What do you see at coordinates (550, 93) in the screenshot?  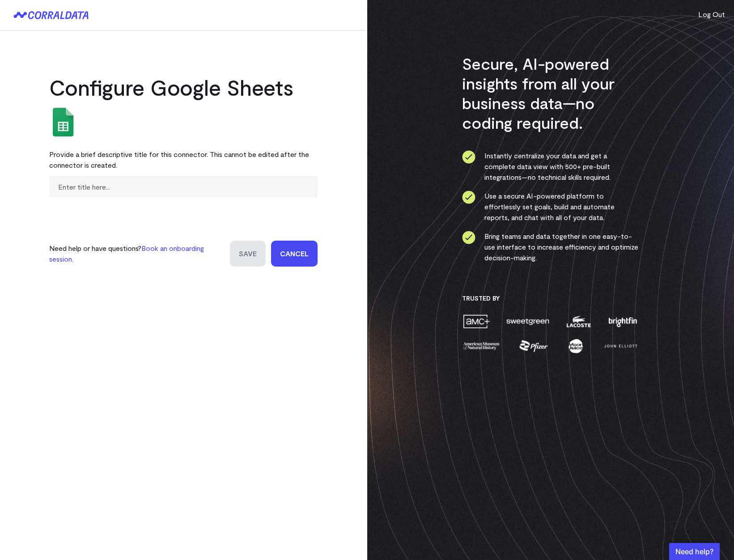 I see `h3: Secure, AI-powered insights from all your business data—no coding required.` at bounding box center [550, 93].